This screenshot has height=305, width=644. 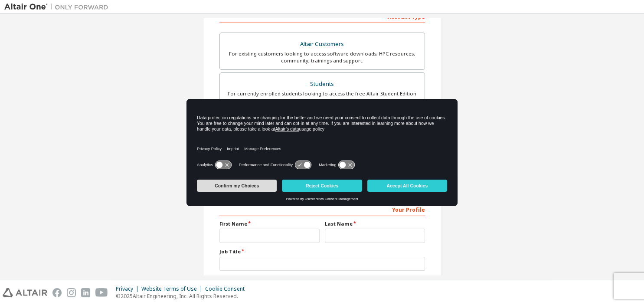 What do you see at coordinates (182, 296) in the screenshot?
I see `p: © 2025 Altair Engineering, Inc. All Rights Reserved.` at bounding box center [182, 296].